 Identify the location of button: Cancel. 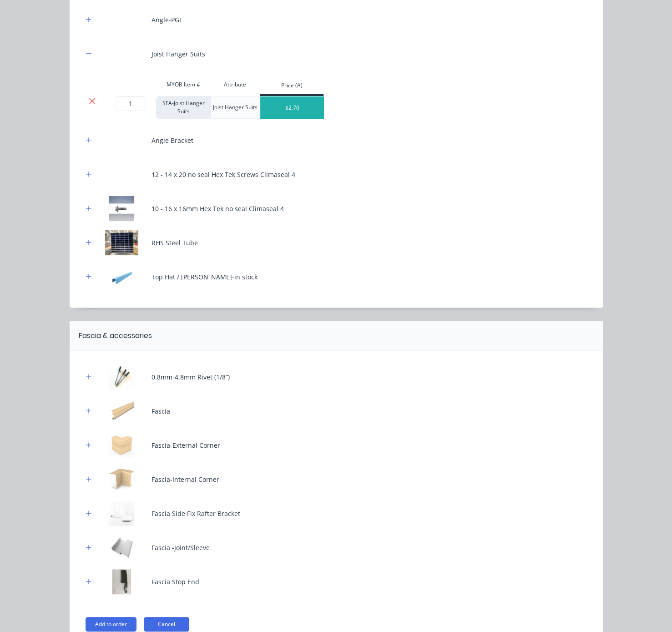
(166, 624).